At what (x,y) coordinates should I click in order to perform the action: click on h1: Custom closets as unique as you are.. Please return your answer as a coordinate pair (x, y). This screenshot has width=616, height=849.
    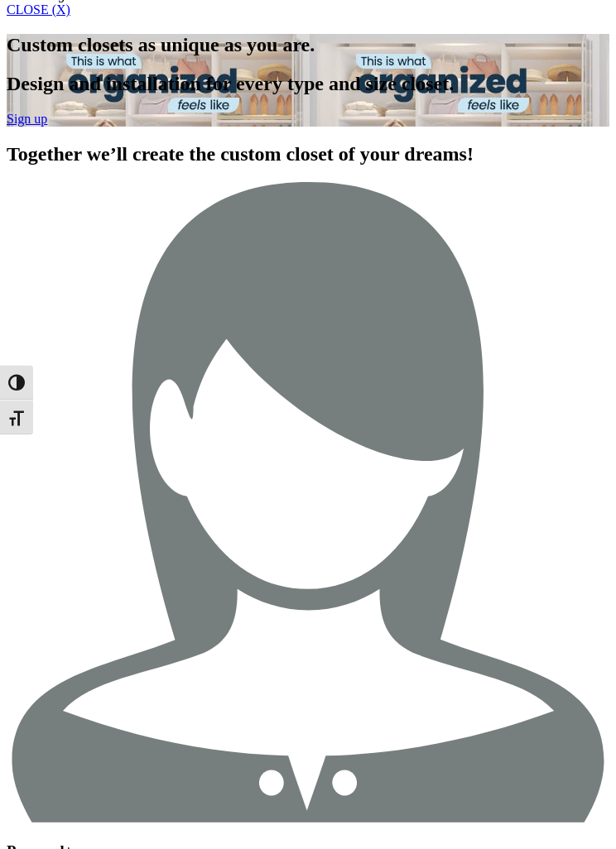
    Looking at the image, I should click on (308, 45).